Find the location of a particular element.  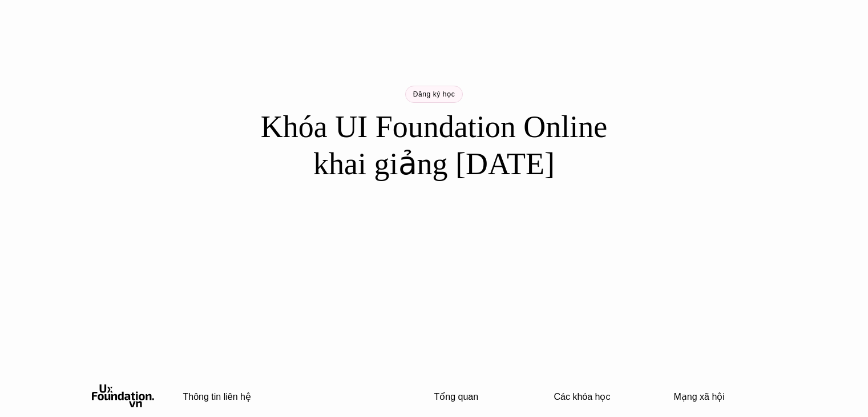

p: Đăng ký học is located at coordinates (434, 94).